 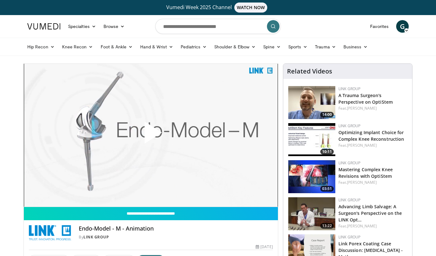 I want to click on a: Knee Recon, so click(x=77, y=47).